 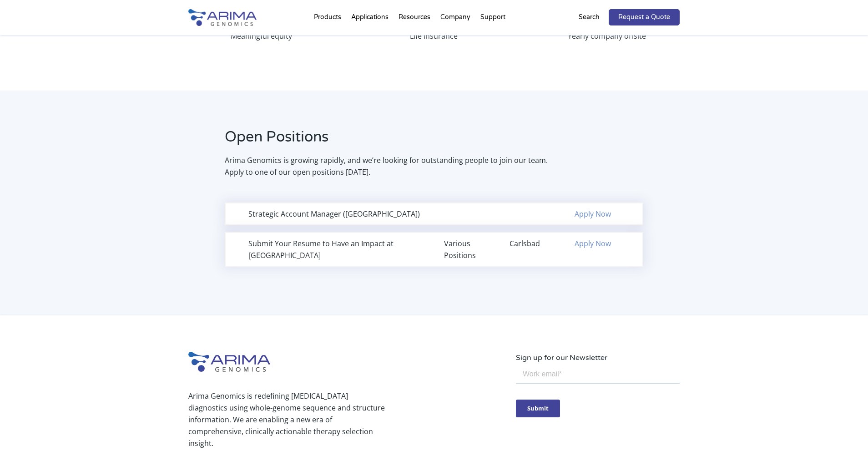 I want to click on p: Sign up for our Newsletter, so click(x=598, y=358).